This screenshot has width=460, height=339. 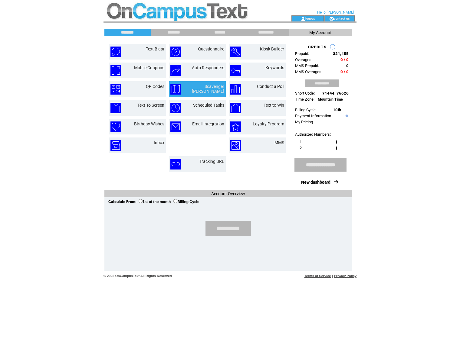 I want to click on a: Tracking URL, so click(x=212, y=162).